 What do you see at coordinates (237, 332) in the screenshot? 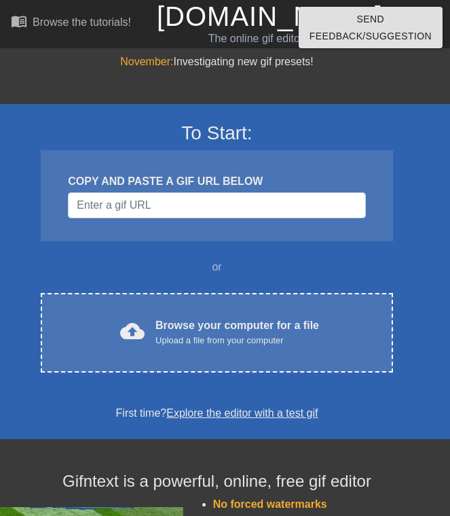
I see `div: Browse your computer for a file` at bounding box center [237, 332].